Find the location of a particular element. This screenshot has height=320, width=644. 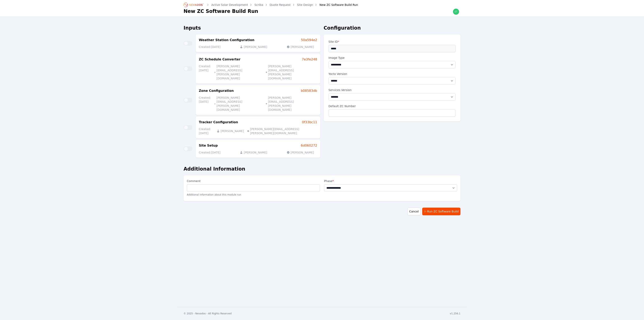

a: 6d060272 is located at coordinates (309, 146).